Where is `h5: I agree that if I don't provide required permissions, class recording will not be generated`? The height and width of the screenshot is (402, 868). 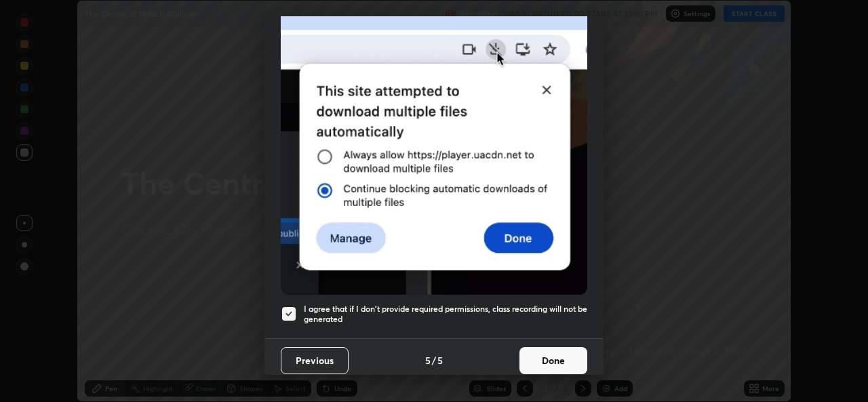
h5: I agree that if I don't provide required permissions, class recording will not be generated is located at coordinates (445, 314).